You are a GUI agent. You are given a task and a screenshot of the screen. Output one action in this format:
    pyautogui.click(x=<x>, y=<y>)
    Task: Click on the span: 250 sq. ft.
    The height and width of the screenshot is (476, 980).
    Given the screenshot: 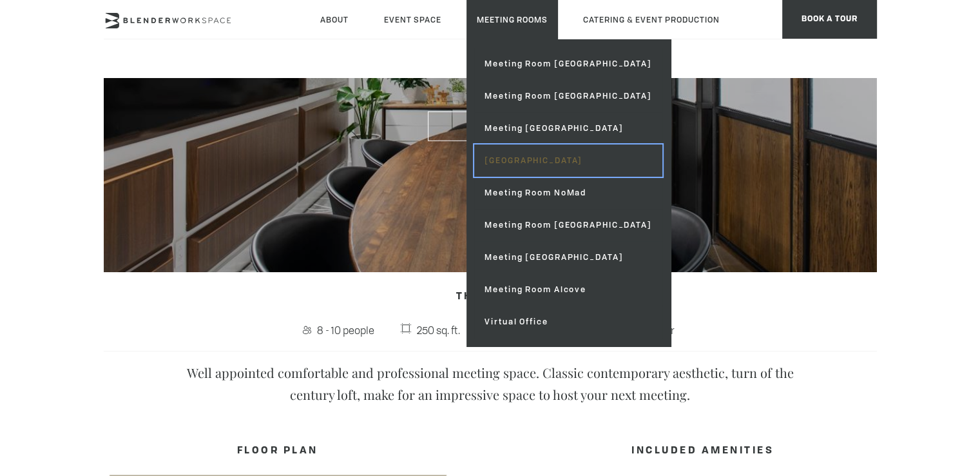 What is the action you would take?
    pyautogui.click(x=438, y=330)
    